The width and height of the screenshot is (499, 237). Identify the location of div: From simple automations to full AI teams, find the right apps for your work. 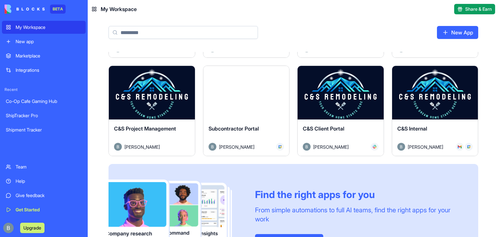
(358, 215).